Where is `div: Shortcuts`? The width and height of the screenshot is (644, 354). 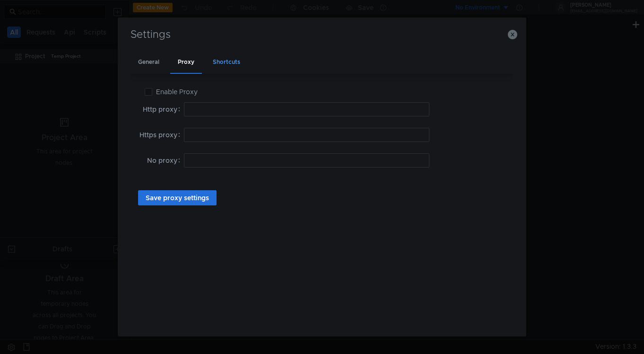 div: Shortcuts is located at coordinates (227, 62).